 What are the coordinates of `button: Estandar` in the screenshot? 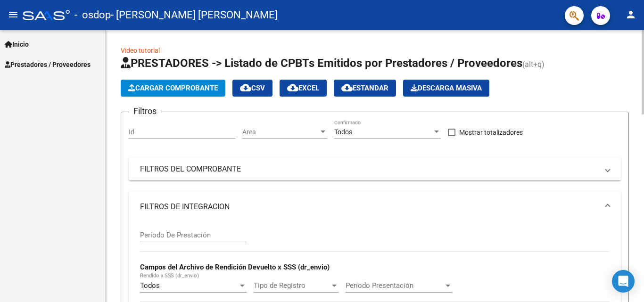 It's located at (365, 88).